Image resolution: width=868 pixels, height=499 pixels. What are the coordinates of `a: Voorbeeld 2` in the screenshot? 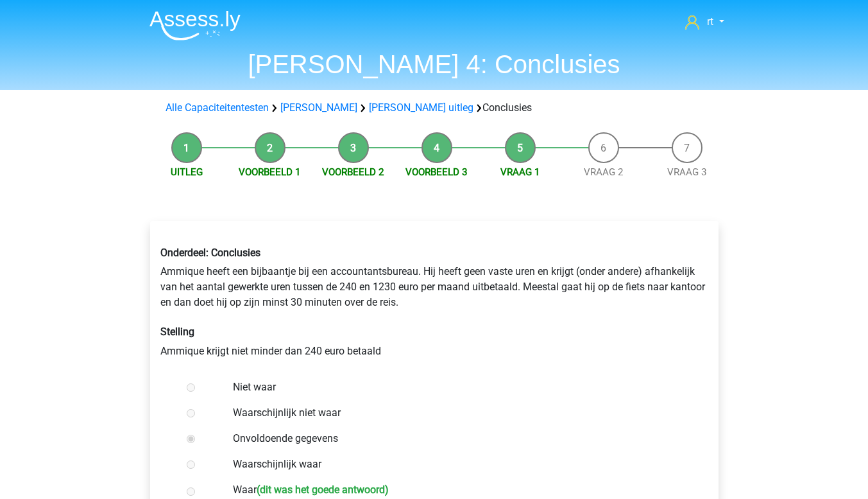 It's located at (353, 172).